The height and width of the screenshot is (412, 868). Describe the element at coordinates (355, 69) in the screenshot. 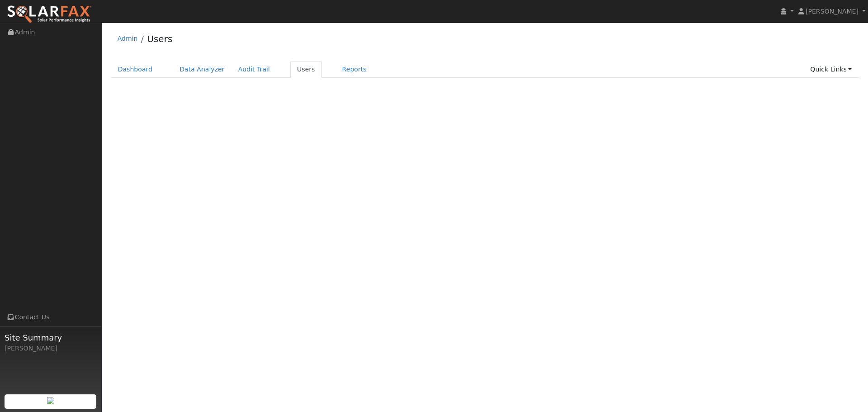

I see `a: Reports` at that location.